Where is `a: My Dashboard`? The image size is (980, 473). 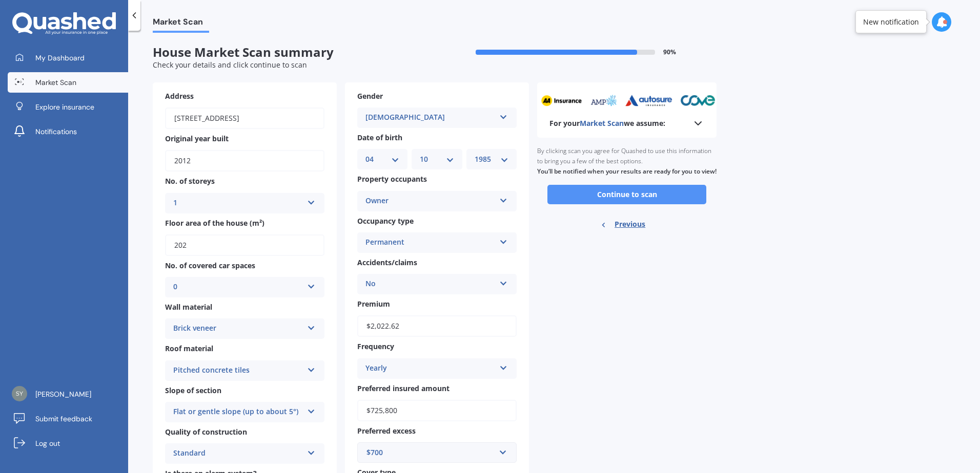
a: My Dashboard is located at coordinates (67, 58).